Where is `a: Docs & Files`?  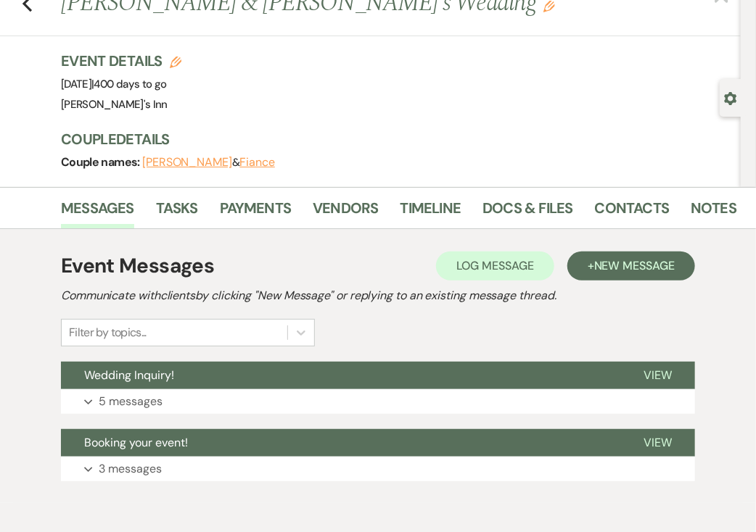 a: Docs & Files is located at coordinates (527, 212).